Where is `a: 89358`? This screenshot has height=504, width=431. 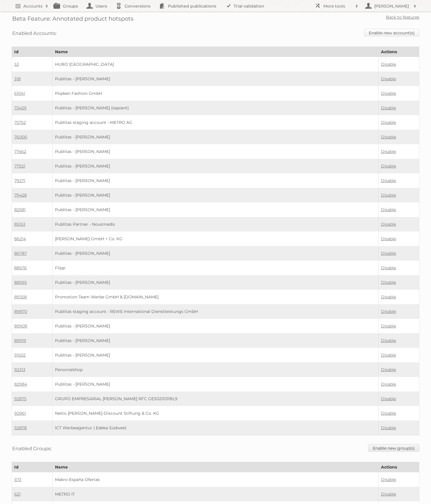
a: 89358 is located at coordinates (20, 297).